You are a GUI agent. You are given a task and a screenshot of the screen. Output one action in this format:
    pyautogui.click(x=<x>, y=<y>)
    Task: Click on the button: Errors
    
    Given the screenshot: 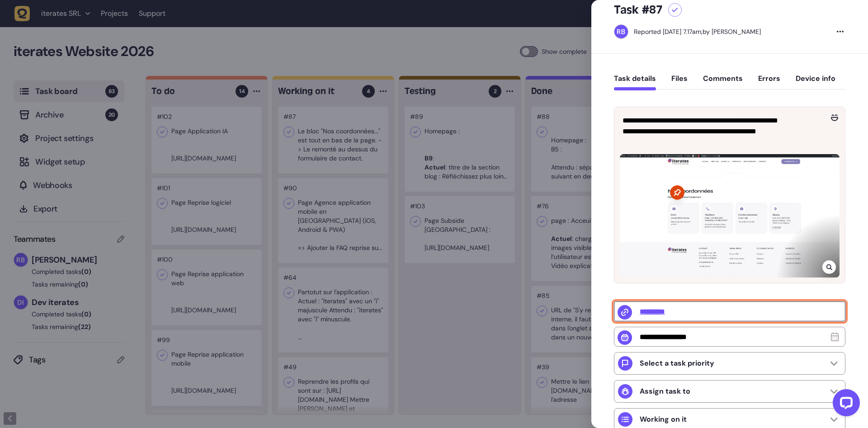 What is the action you would take?
    pyautogui.click(x=768, y=83)
    